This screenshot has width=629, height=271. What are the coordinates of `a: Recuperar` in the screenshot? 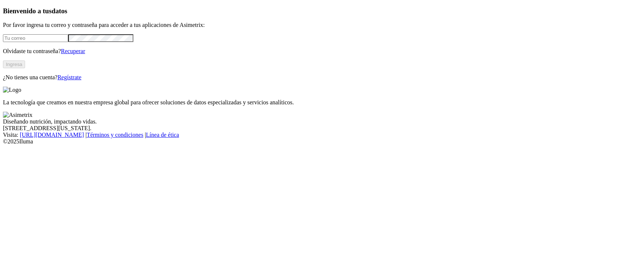 It's located at (73, 51).